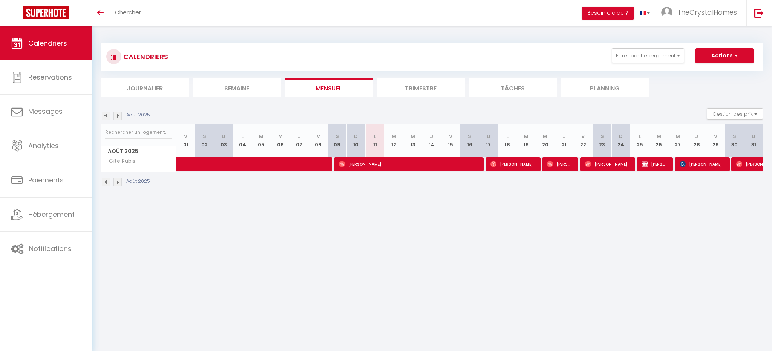 The width and height of the screenshot is (772, 351). What do you see at coordinates (375, 140) in the screenshot?
I see `th: 11` at bounding box center [375, 140].